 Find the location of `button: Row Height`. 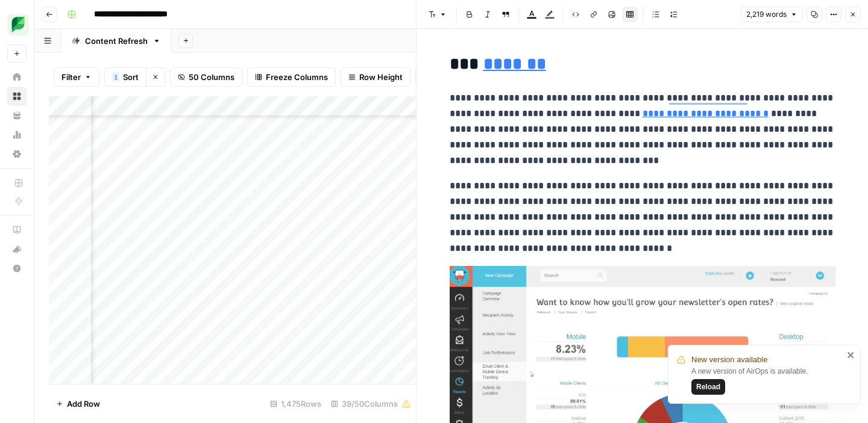

button: Row Height is located at coordinates (376, 77).